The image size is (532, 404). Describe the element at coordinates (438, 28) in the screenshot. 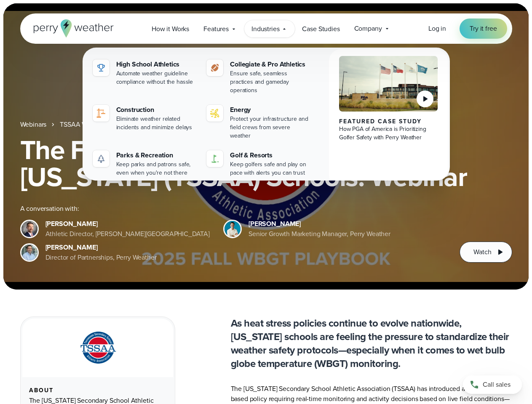

I see `span: Log in` at that location.